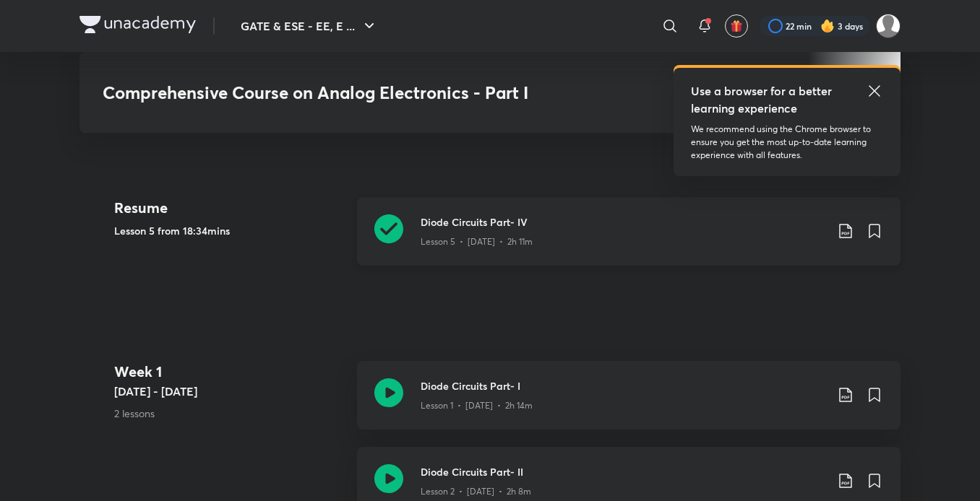 The width and height of the screenshot is (980, 501). Describe the element at coordinates (762, 100) in the screenshot. I see `h5: Use a browser for a better learning experience` at that location.